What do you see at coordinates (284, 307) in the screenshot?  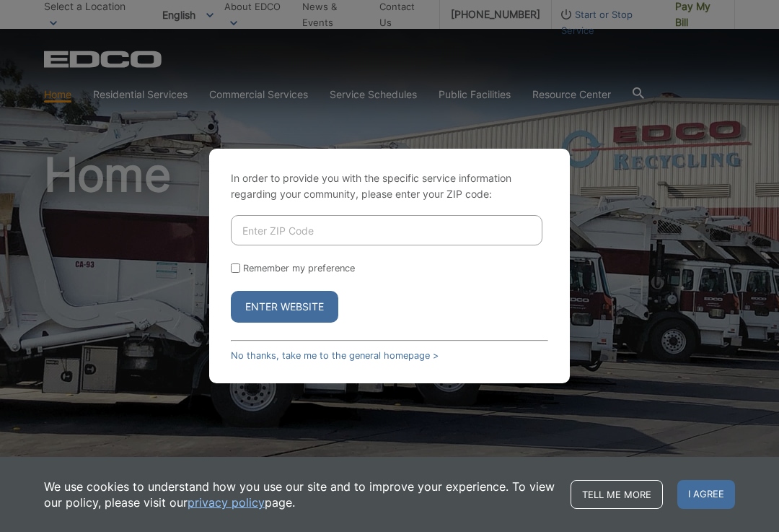 I see `button: Enter Website` at bounding box center [284, 307].